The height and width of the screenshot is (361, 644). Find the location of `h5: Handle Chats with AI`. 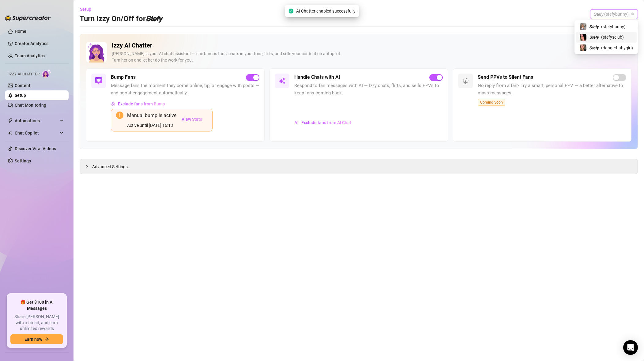

h5: Handle Chats with AI is located at coordinates (318, 77).